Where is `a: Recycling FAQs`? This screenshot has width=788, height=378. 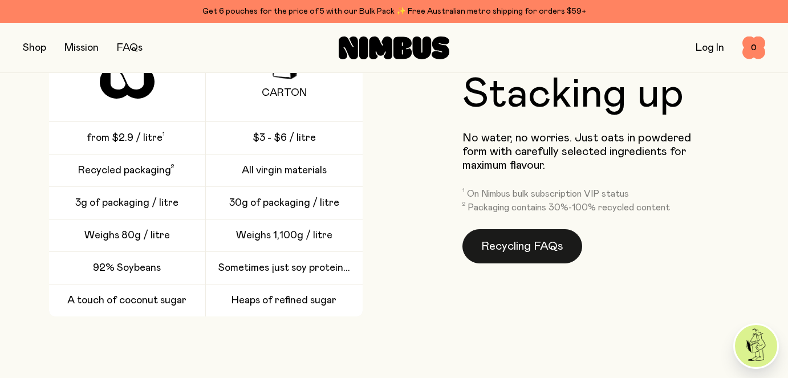 a: Recycling FAQs is located at coordinates (522, 246).